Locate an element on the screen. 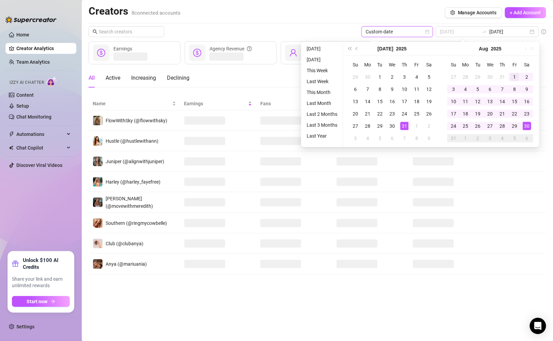 The height and width of the screenshot is (341, 553). div: 25 is located at coordinates (416, 114).